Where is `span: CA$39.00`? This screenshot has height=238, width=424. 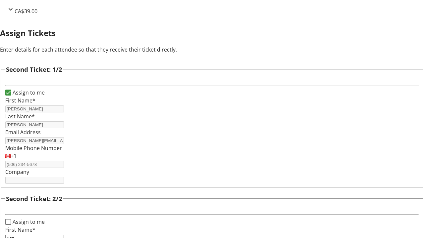 span: CA$39.00 is located at coordinates (26, 11).